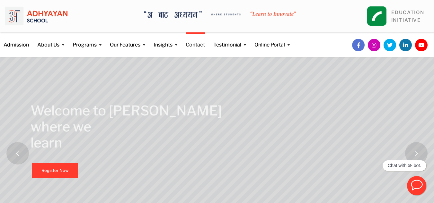 The width and height of the screenshot is (434, 203). I want to click on a: Contact, so click(195, 40).